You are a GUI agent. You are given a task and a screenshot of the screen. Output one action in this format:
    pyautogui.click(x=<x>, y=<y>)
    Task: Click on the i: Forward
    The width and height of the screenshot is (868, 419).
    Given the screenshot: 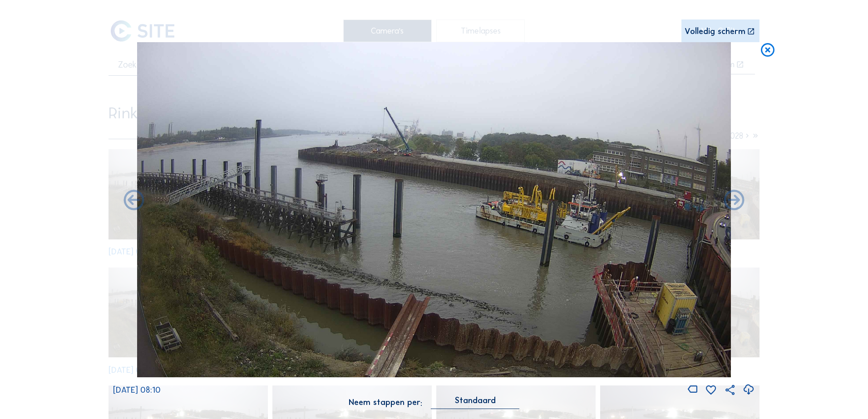 What is the action you would take?
    pyautogui.click(x=134, y=201)
    